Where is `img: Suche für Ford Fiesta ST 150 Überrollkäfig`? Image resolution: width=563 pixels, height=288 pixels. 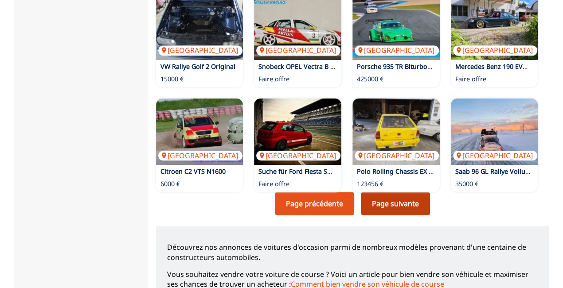
img: Suche für Ford Fiesta ST 150 Überrollkäfig is located at coordinates (298, 131).